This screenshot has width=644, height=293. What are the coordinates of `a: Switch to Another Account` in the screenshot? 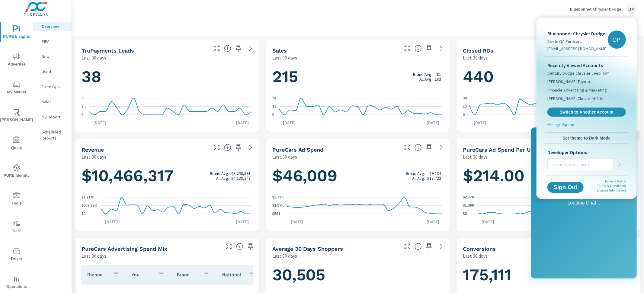 It's located at (587, 112).